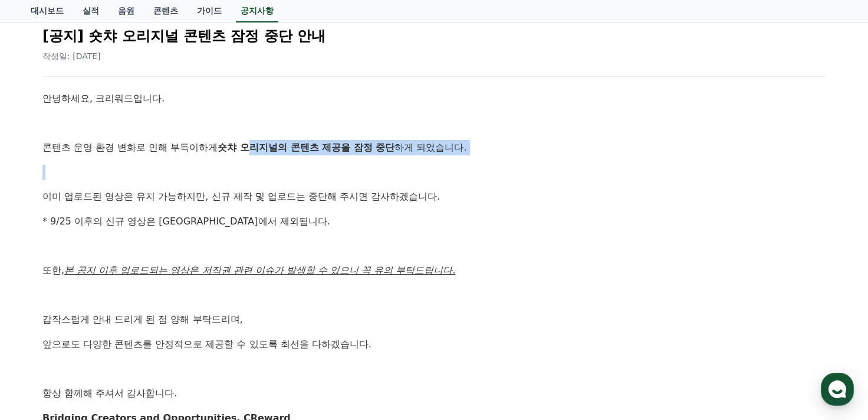  Describe the element at coordinates (434, 393) in the screenshot. I see `p: 항상 함께해 주셔서 감사합니다.` at that location.